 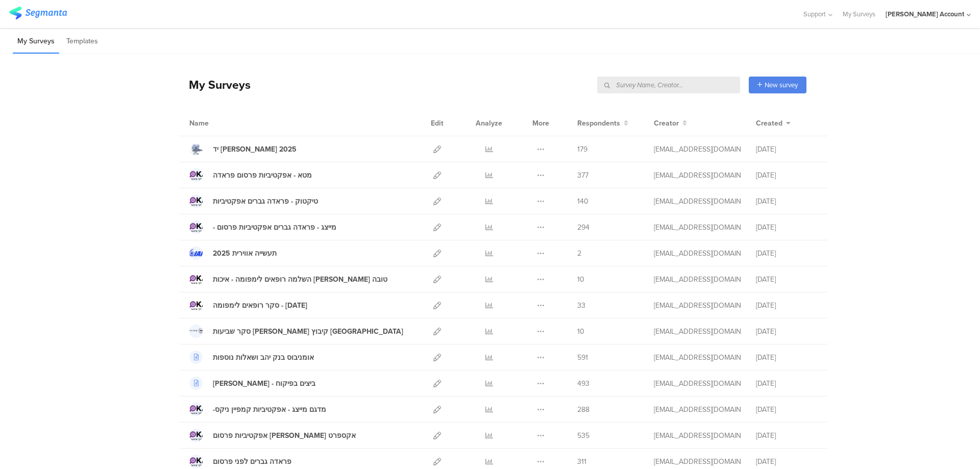 I want to click on span: 140, so click(x=582, y=202).